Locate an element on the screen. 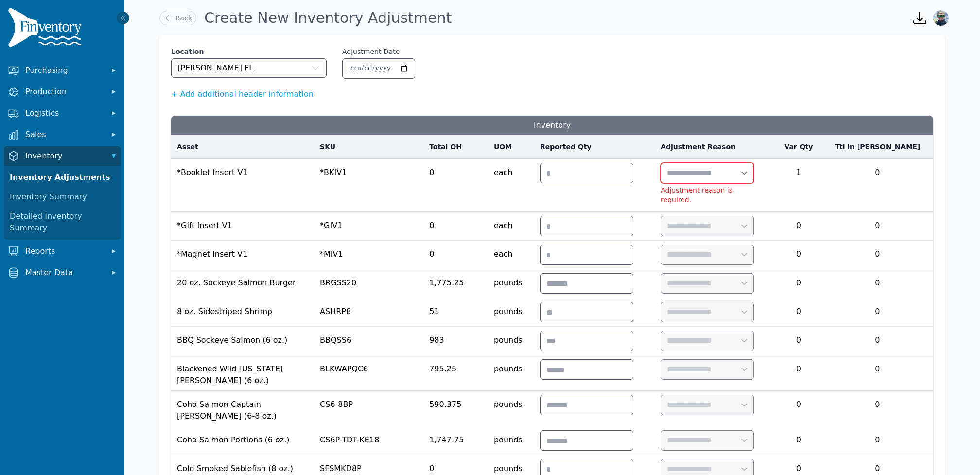  th: Reported Qty is located at coordinates (594, 147).